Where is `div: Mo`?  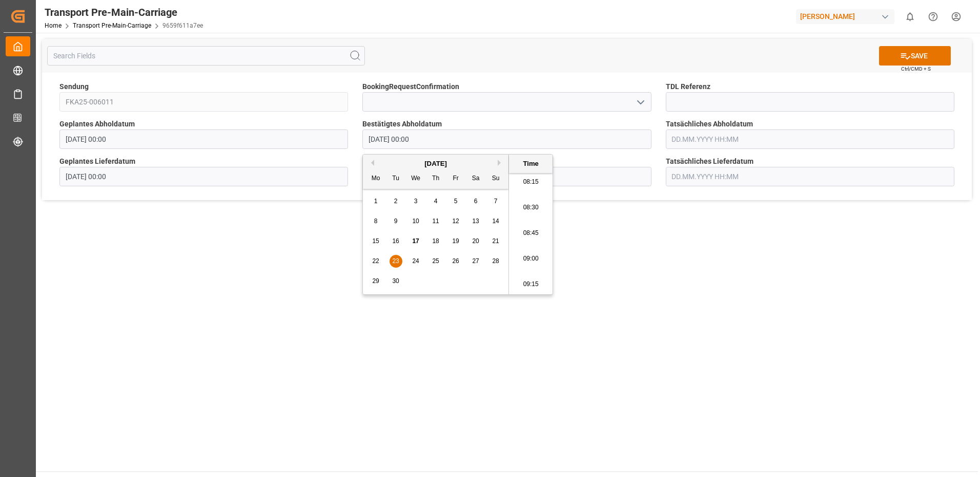
div: Mo is located at coordinates (376, 179).